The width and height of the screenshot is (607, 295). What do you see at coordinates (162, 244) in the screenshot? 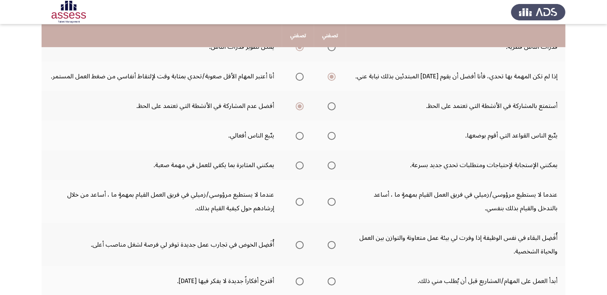
I see `td: أُفَضِل الخوض في تجارب عمل جديدة توفر لي فرصة لشغل مناصب أعلى.` at bounding box center [162, 244].